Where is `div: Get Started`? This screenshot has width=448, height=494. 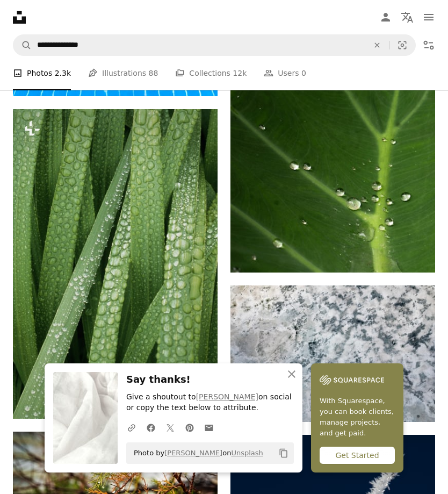 div: Get Started is located at coordinates (357, 455).